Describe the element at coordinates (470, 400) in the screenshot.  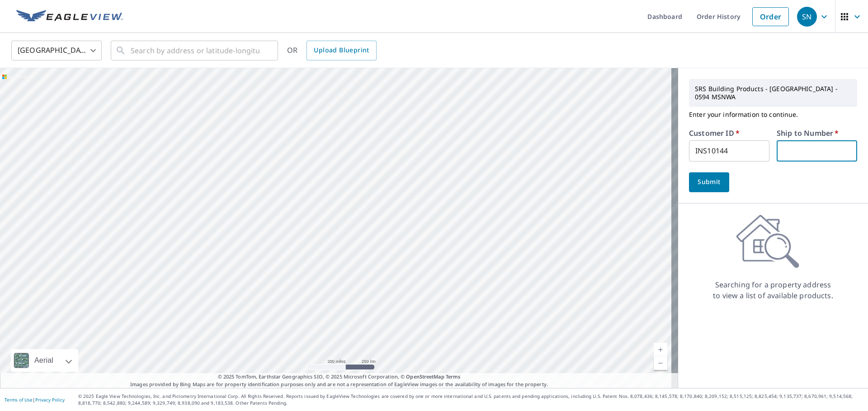
I see `p: © 2025 Eagle View Technologies, Inc. and Pictometry International Corp. All Rights Reserved. Repo...` at that location.